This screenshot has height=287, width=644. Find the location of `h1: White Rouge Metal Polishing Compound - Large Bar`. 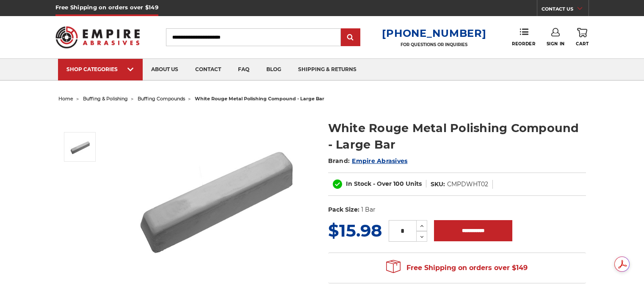

h1: White Rouge Metal Polishing Compound - Large Bar is located at coordinates (457, 136).